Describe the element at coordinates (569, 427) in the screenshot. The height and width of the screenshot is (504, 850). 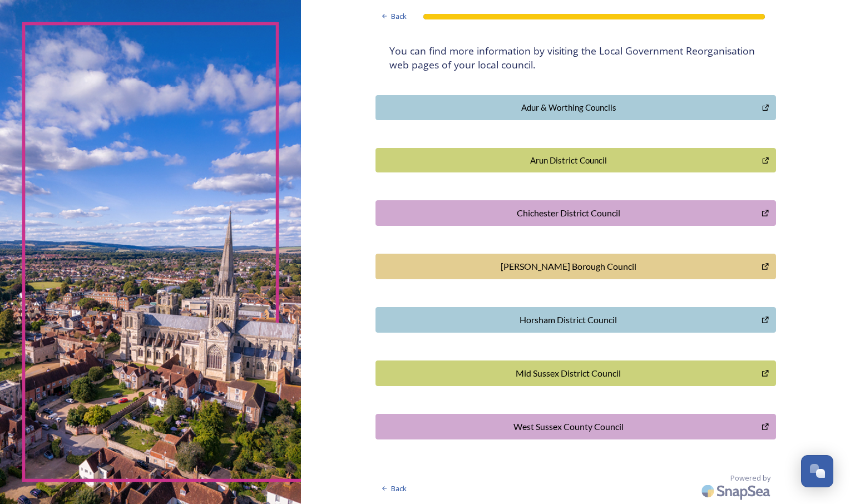
I see `div: West Sussex County Council` at that location.